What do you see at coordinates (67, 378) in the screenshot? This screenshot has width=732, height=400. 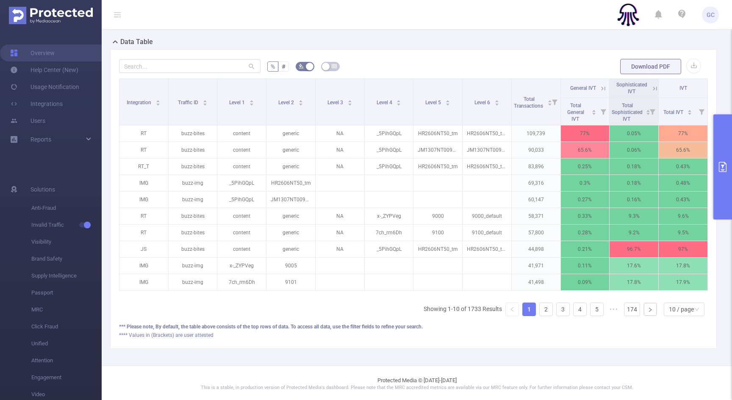 I see `span: Engagement` at bounding box center [67, 378].